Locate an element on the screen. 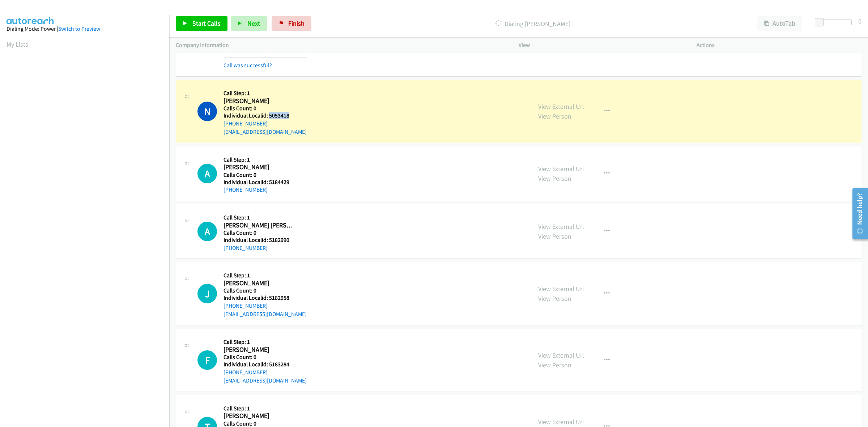 The width and height of the screenshot is (868, 427). span: Finish is located at coordinates (296, 23).